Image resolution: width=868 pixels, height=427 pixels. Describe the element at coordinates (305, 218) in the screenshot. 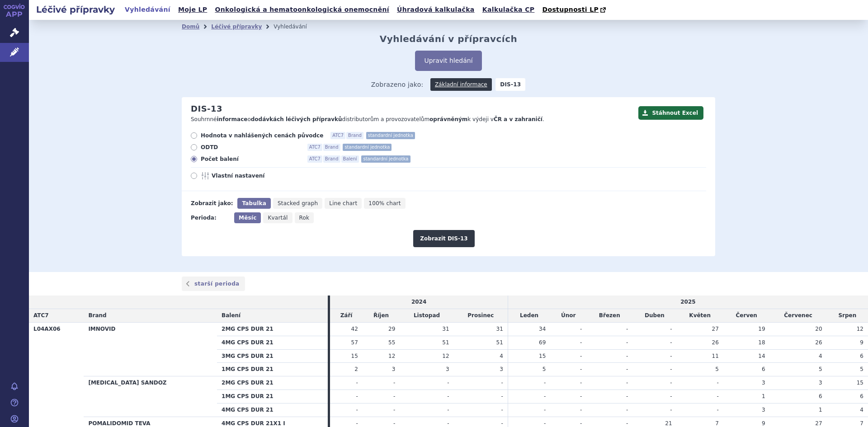

I see `span: Rok` at that location.